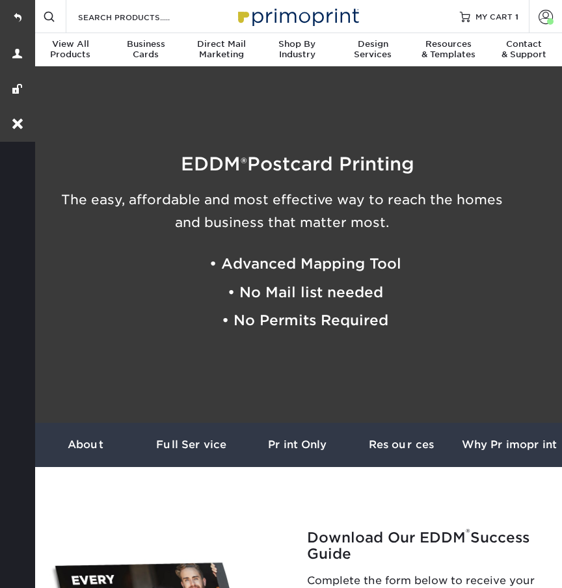 This screenshot has height=588, width=562. I want to click on span: Shop By, so click(297, 44).